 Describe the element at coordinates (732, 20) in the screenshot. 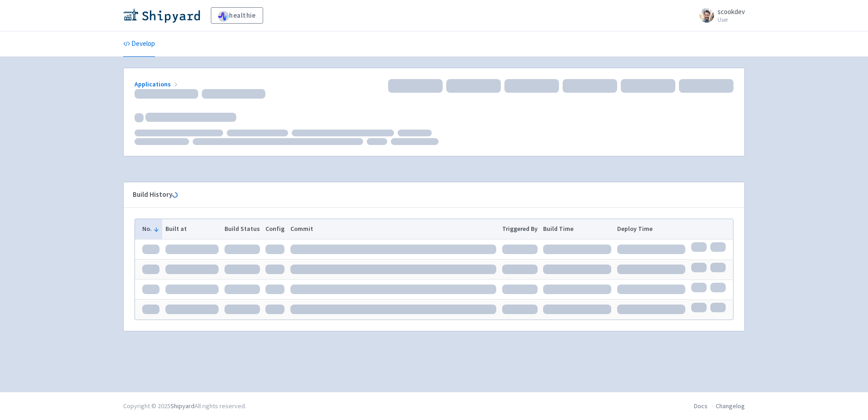

I see `small: User` at that location.